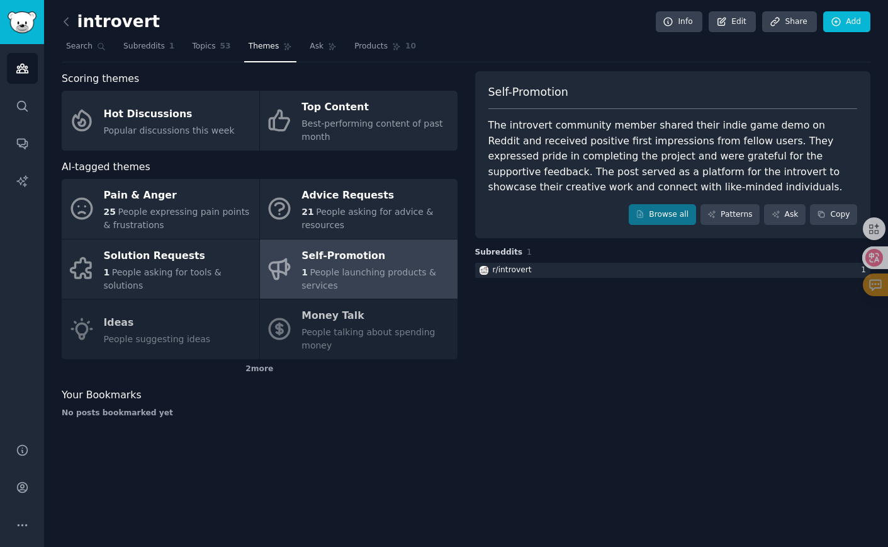 The image size is (888, 547). Describe the element at coordinates (369, 278) in the screenshot. I see `span: People launching products & services` at that location.